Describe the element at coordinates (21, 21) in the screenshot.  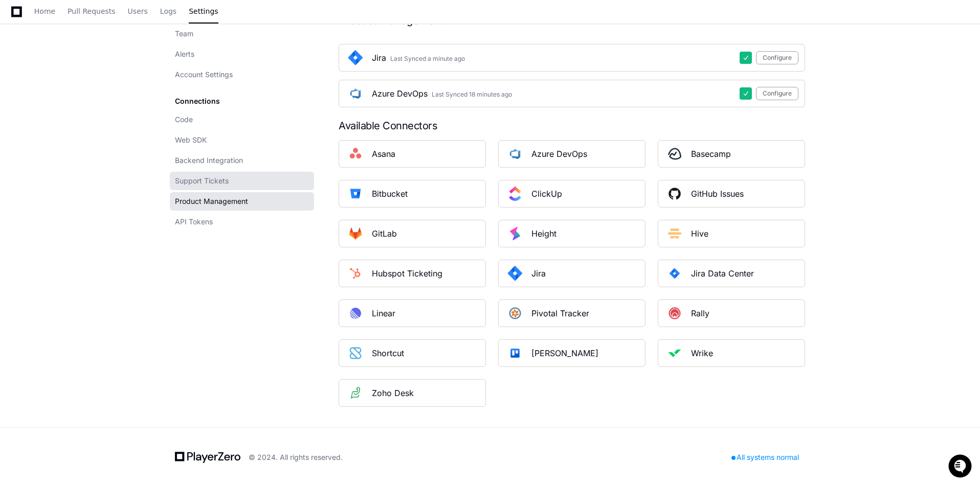
I see `img: PlayerZero` at that location.